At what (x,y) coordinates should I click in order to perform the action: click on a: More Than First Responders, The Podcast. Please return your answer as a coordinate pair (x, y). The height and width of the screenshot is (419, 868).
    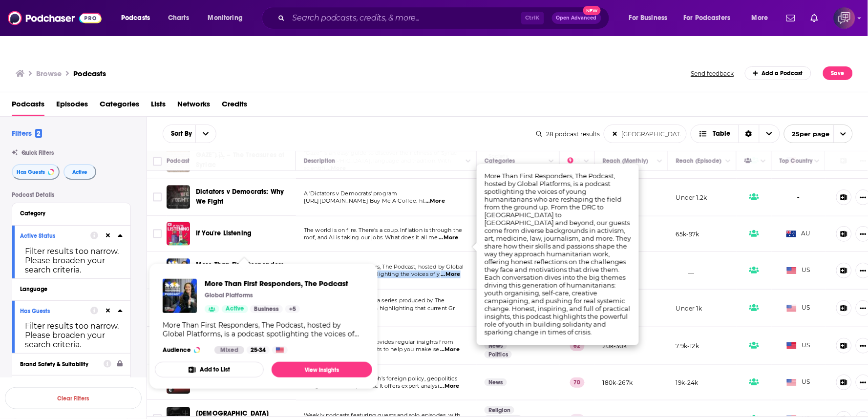
    Looking at the image, I should click on (276, 283).